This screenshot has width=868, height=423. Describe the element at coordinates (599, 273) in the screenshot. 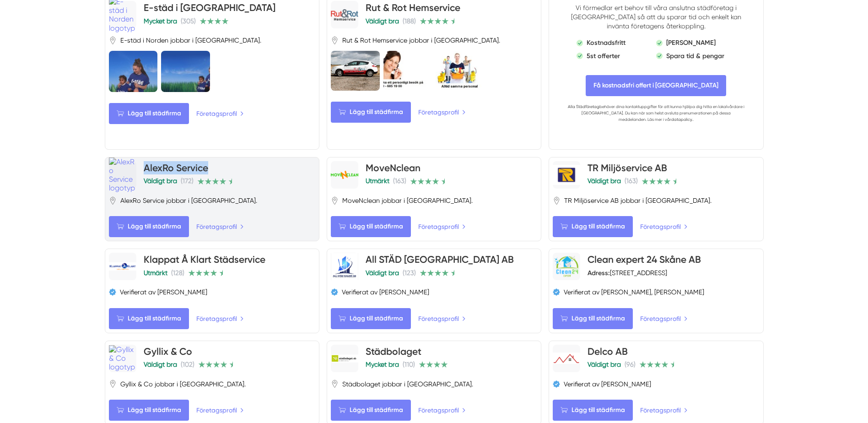

I see `strong: Adress:` at that location.